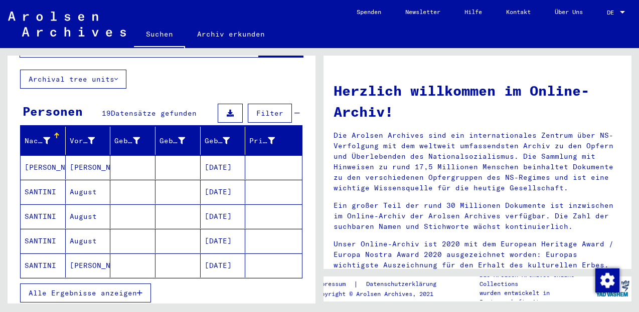  What do you see at coordinates (536, 298) in the screenshot?
I see `p: wurden entwickelt in Partnerschaft mit` at bounding box center [536, 298].